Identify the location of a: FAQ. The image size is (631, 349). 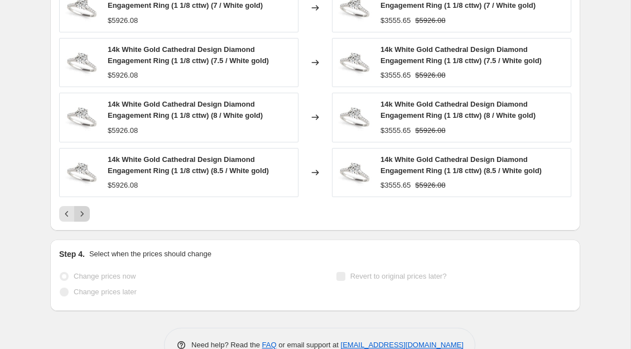
(270, 344).